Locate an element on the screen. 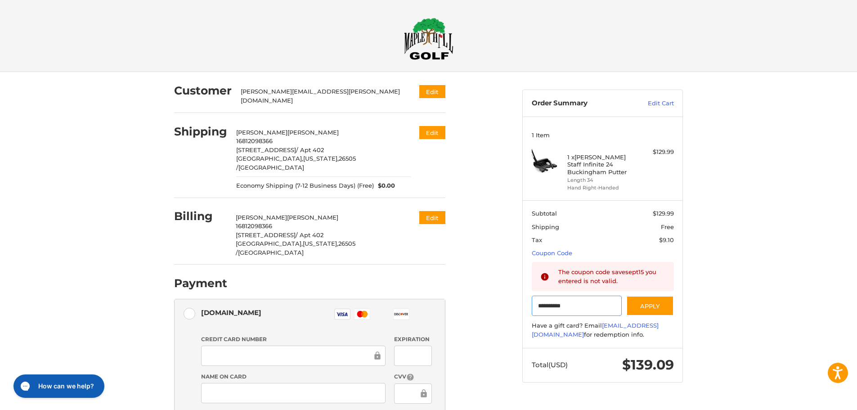 The image size is (857, 410). span: $9.10 is located at coordinates (666, 240).